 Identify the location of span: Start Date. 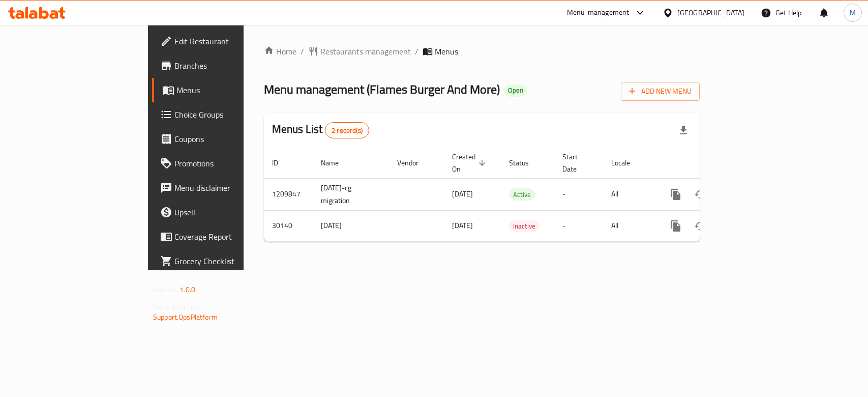
(576, 163).